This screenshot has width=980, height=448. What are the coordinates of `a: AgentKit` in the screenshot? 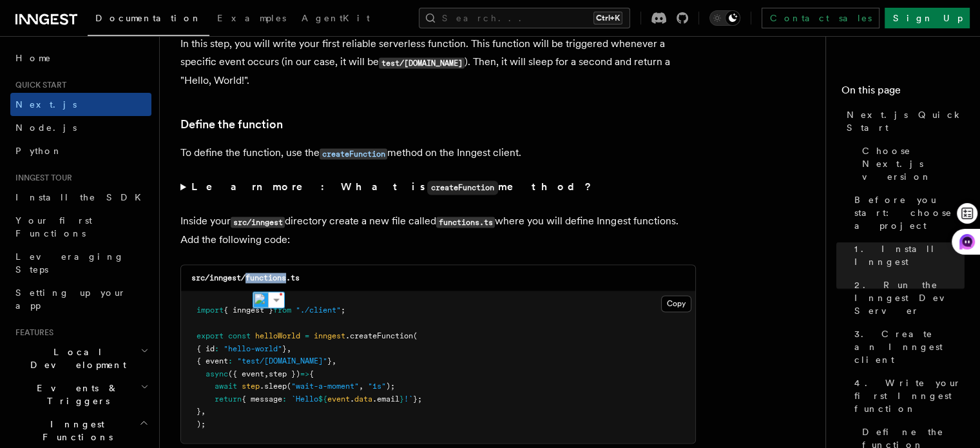 It's located at (335, 19).